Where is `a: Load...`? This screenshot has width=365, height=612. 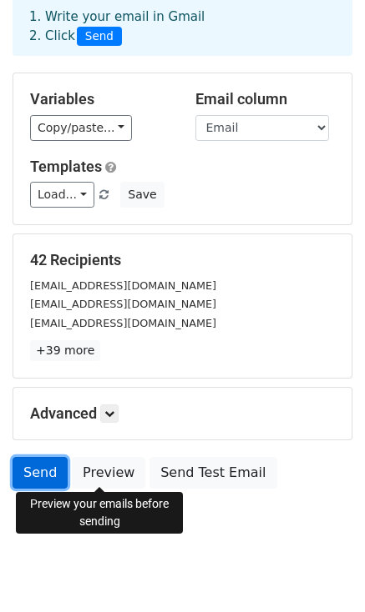
a: Load... is located at coordinates (62, 194).